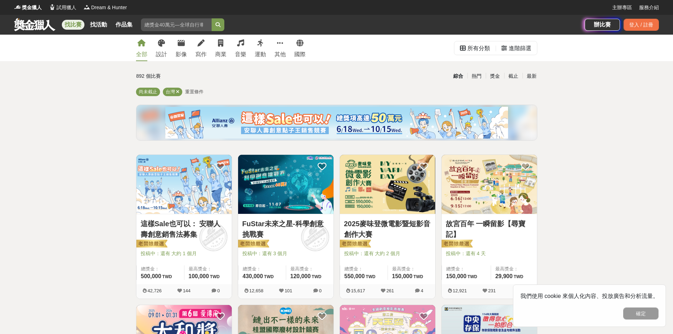  Describe the element at coordinates (201, 54) in the screenshot. I see `div: 寫作` at that location.